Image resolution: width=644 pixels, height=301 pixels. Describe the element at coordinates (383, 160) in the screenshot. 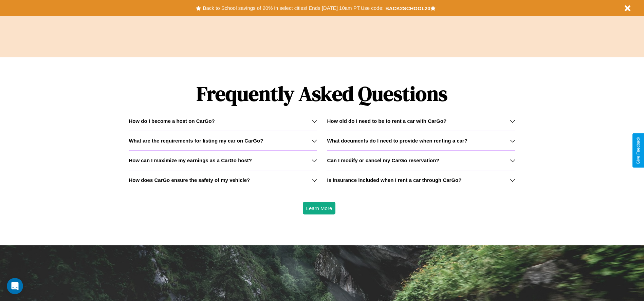

I see `h3: Can I modify or cancel my CarGo reservation?` at that location.